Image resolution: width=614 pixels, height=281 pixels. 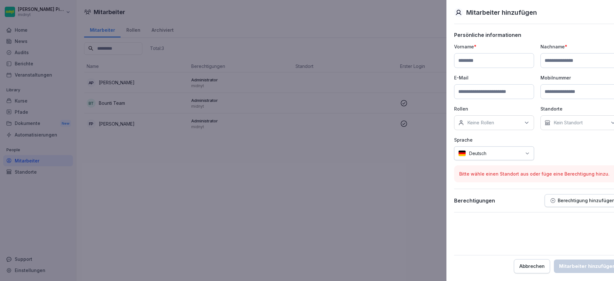 I want to click on p: Mitarbeiter hinzufügen, so click(x=502, y=12).